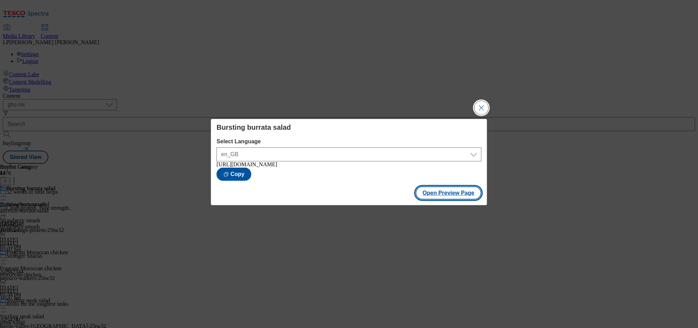  What do you see at coordinates (448, 193) in the screenshot?
I see `button: Open Preview Page` at bounding box center [448, 193].